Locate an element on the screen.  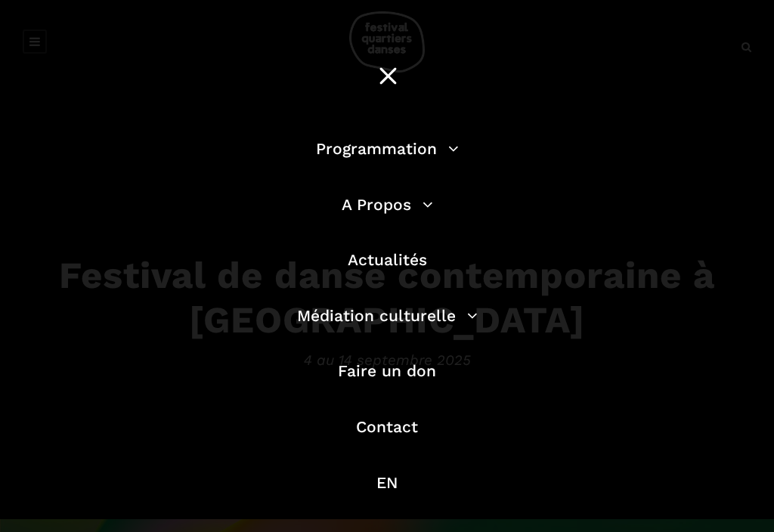
a: Faire un don is located at coordinates (387, 370).